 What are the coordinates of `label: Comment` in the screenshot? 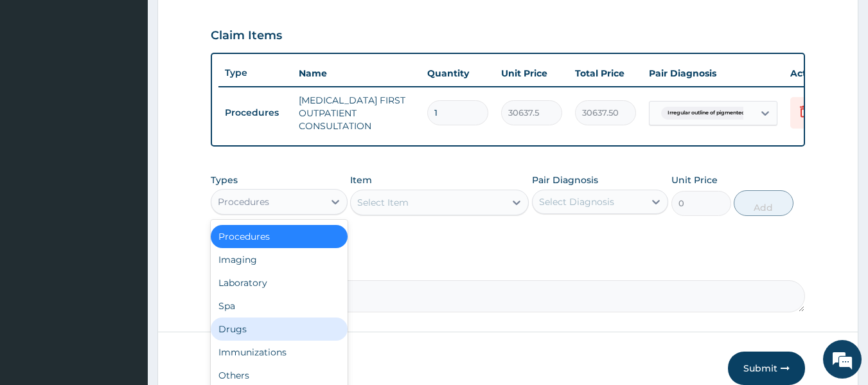 It's located at (508, 267).